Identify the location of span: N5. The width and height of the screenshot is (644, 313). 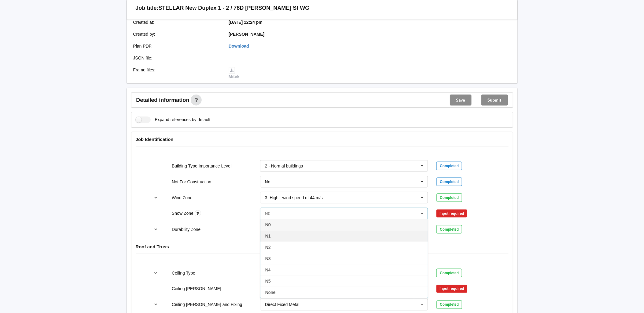
(268, 281).